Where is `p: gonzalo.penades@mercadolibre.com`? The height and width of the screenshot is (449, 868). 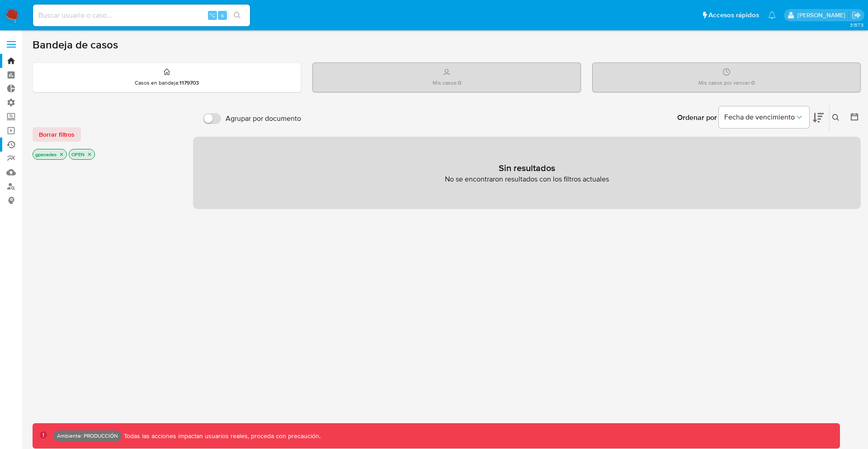
p: gonzalo.penades@mercadolibre.com is located at coordinates (823, 15).